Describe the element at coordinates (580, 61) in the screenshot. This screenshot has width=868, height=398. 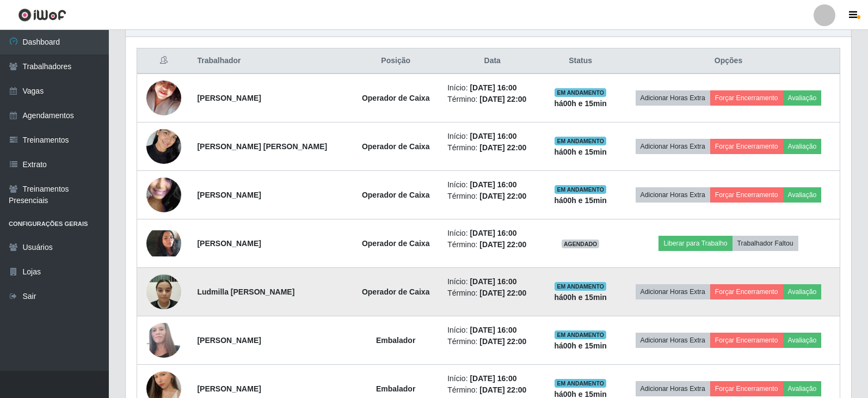
I see `th: Status` at that location.